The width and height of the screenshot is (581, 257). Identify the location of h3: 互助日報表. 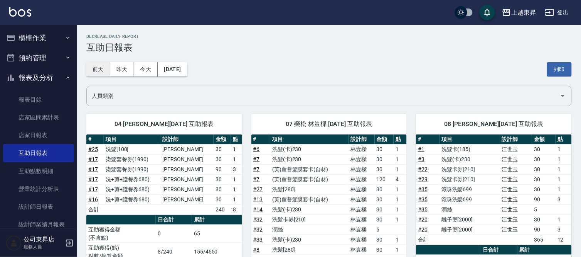
(329, 47).